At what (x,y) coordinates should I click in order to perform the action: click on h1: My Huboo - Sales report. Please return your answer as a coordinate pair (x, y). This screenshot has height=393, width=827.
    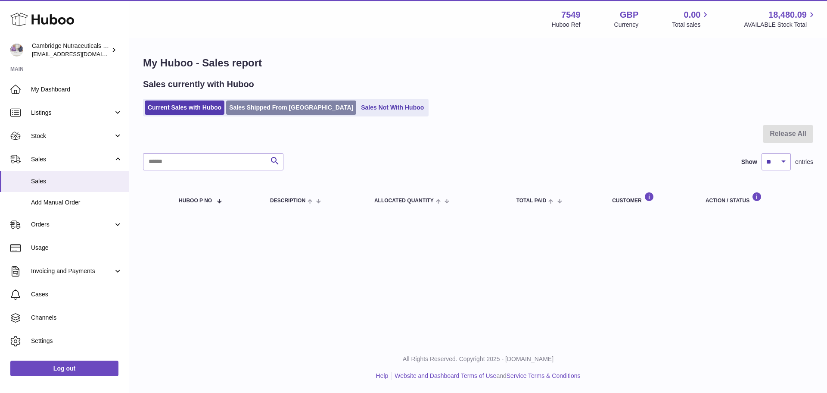
    Looking at the image, I should click on (478, 63).